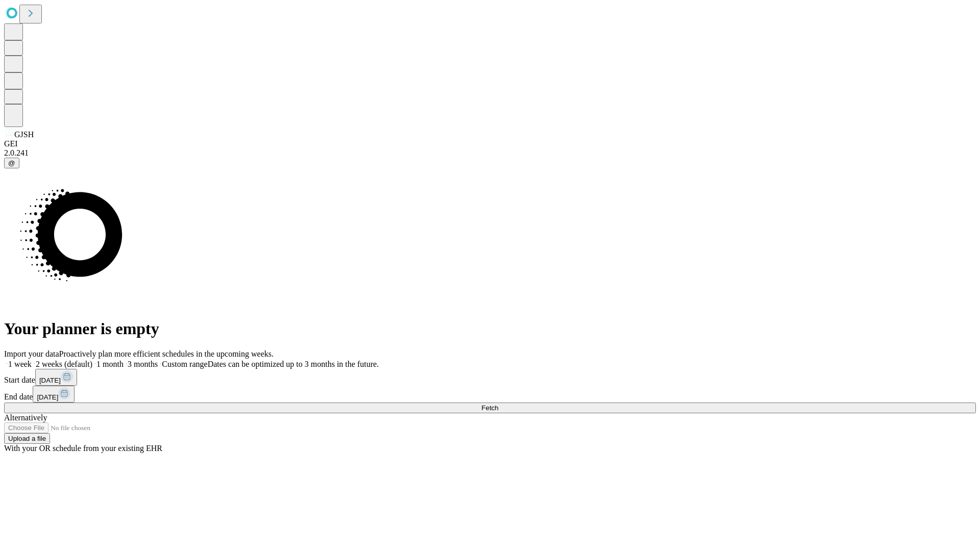  I want to click on h1: Your planner is empty, so click(490, 328).